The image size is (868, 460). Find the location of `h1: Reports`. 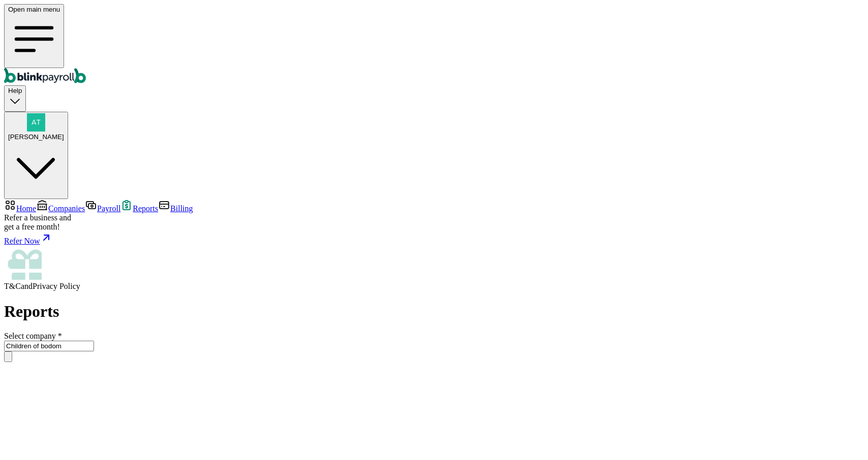

h1: Reports is located at coordinates (434, 311).